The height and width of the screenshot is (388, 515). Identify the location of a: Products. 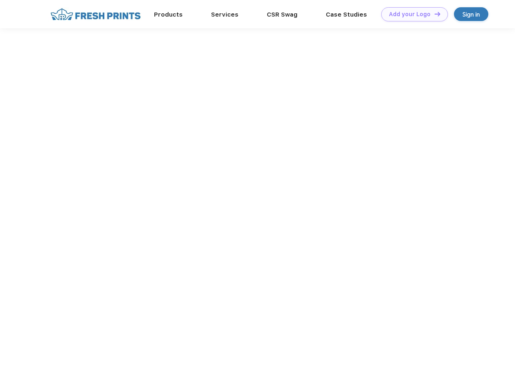
(168, 15).